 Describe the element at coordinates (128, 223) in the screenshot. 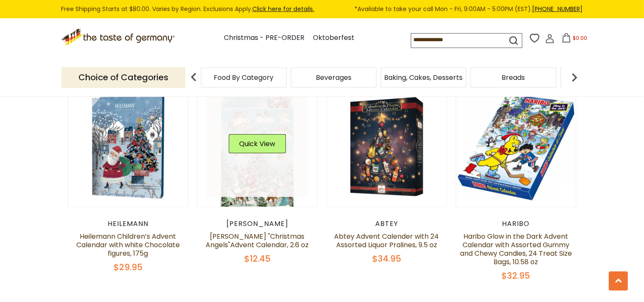

I see `div: Heilemann` at that location.